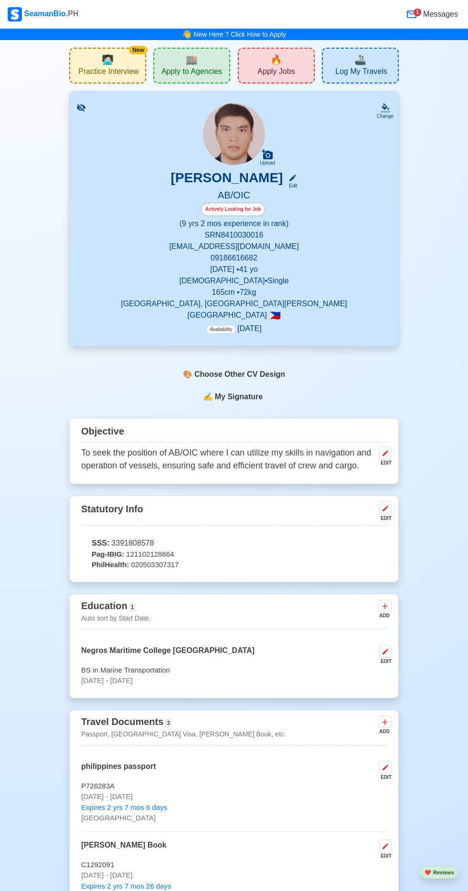  Describe the element at coordinates (234, 196) in the screenshot. I see `h5: AB/OIC` at that location.